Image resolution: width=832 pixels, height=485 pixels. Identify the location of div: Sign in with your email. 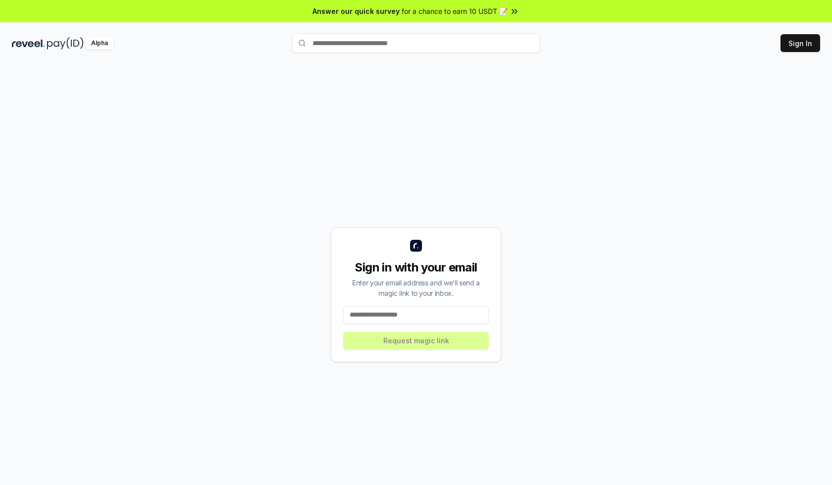
(416, 267).